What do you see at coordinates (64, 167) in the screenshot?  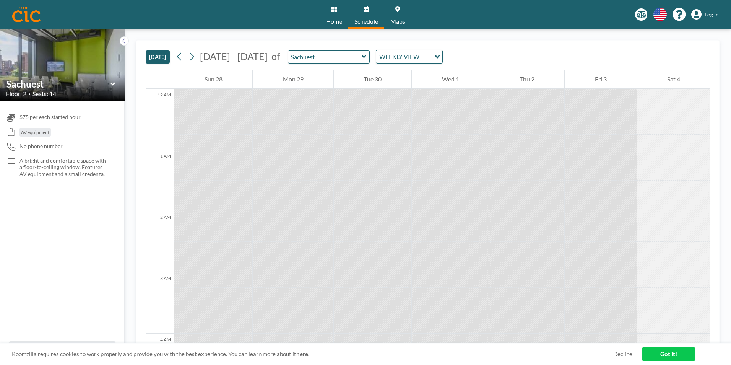 I see `p: A bright and comfortable space with a floor-to-ceiling window. Features AV equipment and a small ...` at bounding box center [64, 167].